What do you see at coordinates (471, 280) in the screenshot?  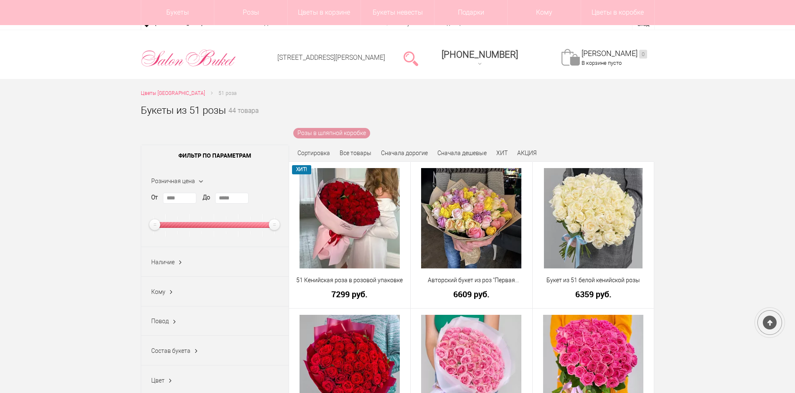 I see `a: Авторский букет из роз "Первая любовь" (40 см)` at bounding box center [471, 280].